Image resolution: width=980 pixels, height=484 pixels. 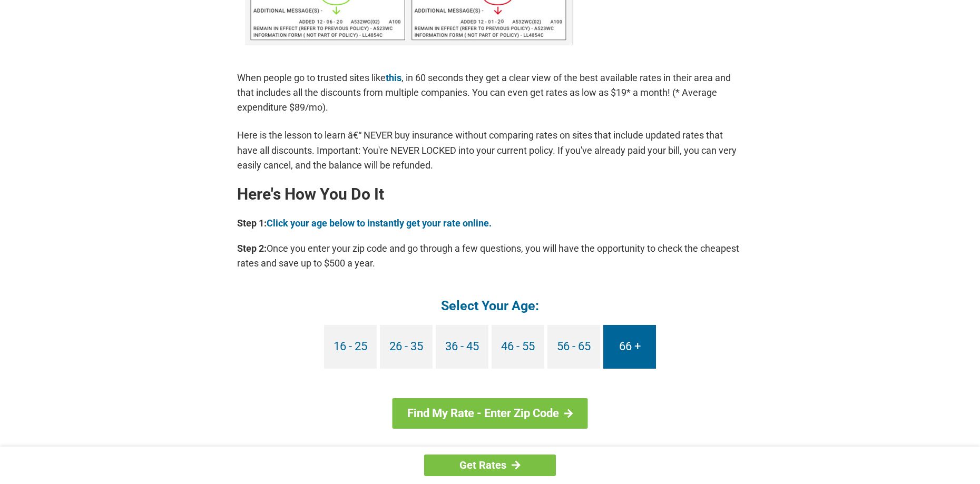 What do you see at coordinates (573, 346) in the screenshot?
I see `a: 56 - 65` at bounding box center [573, 346].